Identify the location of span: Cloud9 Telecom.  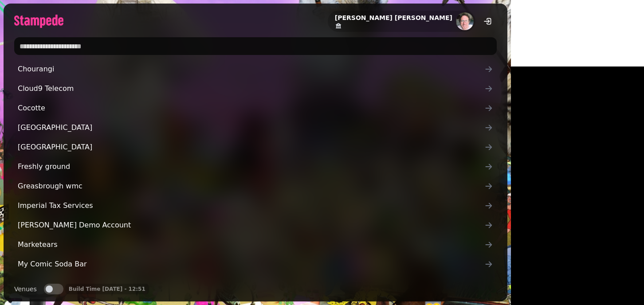
(251, 89).